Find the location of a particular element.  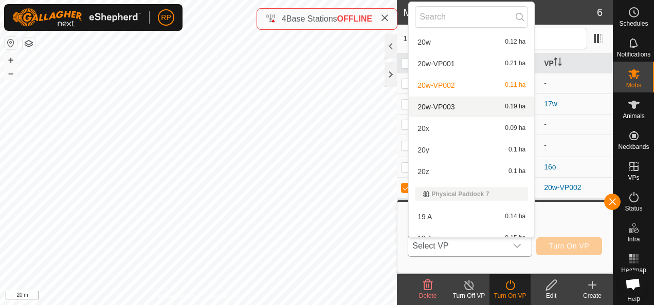

a: 20w-VP002 is located at coordinates (562, 188).